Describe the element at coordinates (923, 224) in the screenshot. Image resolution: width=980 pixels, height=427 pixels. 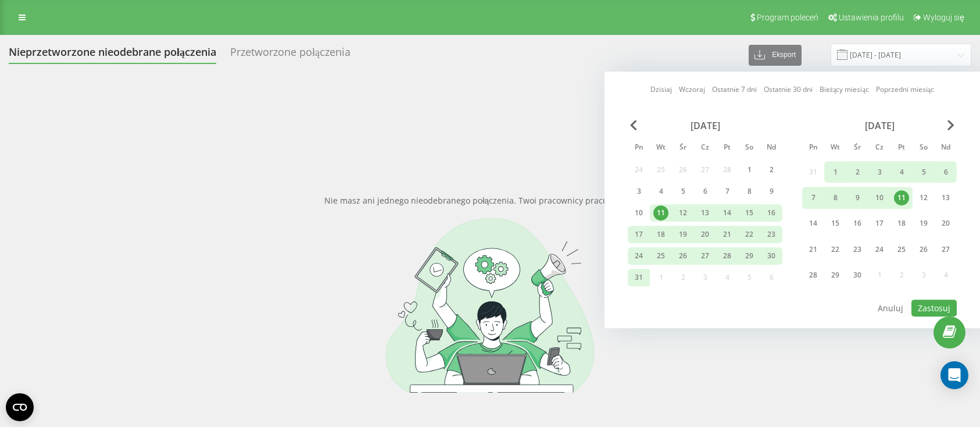
I see `div: sob 19 kwi 2025` at that location.